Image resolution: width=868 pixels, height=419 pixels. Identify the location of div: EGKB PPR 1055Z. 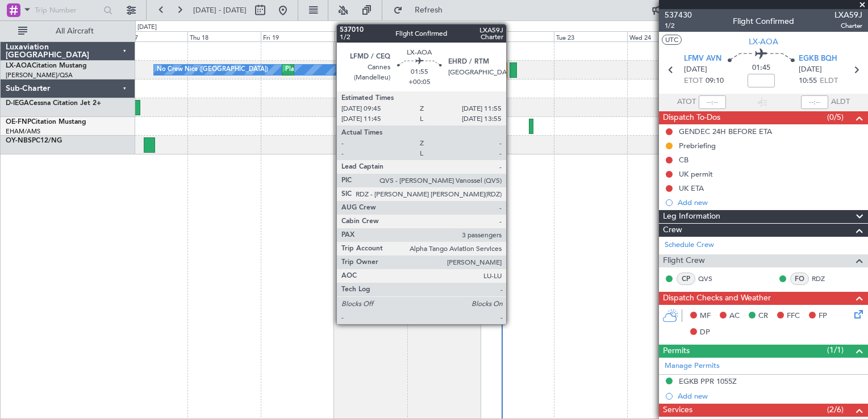
(708, 381).